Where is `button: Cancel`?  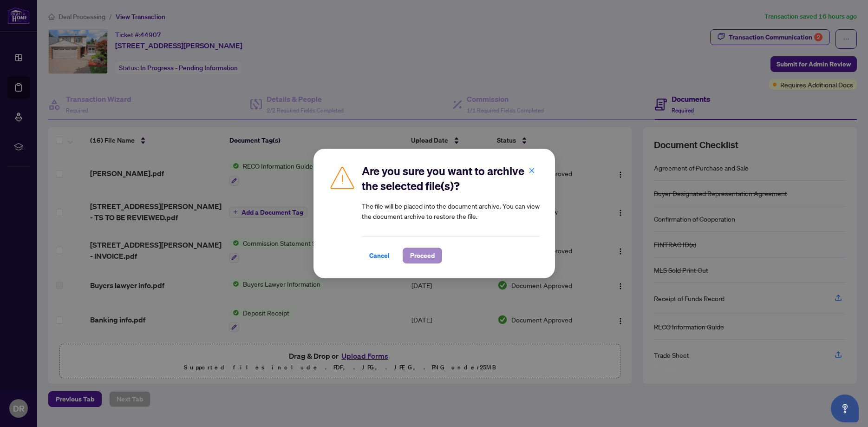
button: Cancel is located at coordinates (379, 256).